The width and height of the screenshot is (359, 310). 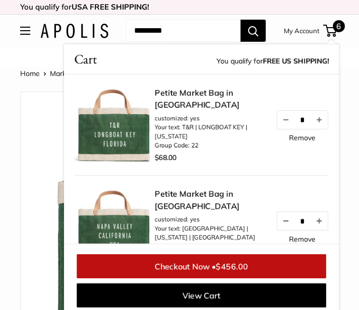 I want to click on span: 6, so click(x=339, y=26).